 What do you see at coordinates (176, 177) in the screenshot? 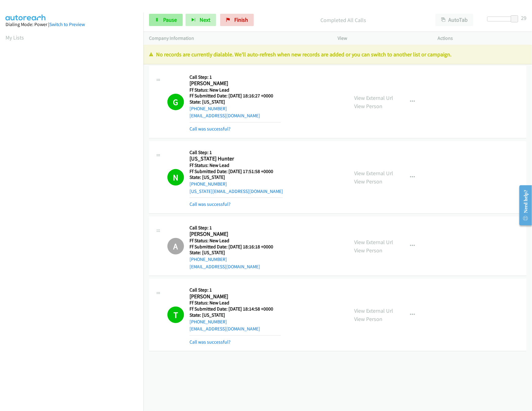
I see `h1: N` at bounding box center [176, 177].